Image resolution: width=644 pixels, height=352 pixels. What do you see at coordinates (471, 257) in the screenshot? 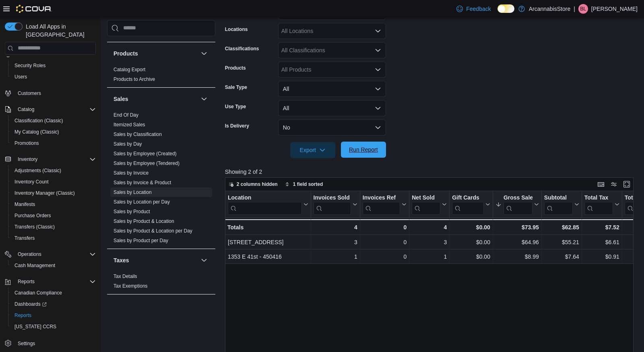
I see `div: $0.00` at bounding box center [471, 257].